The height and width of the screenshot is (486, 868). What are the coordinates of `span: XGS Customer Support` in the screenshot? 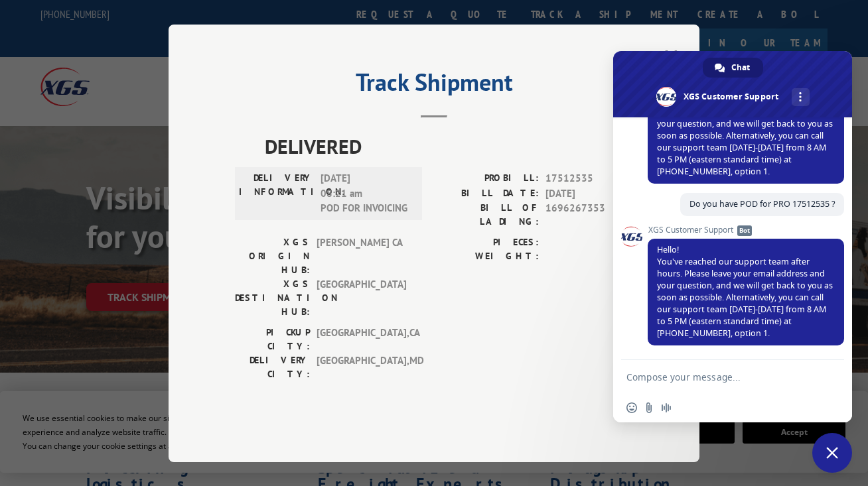 It's located at (746, 230).